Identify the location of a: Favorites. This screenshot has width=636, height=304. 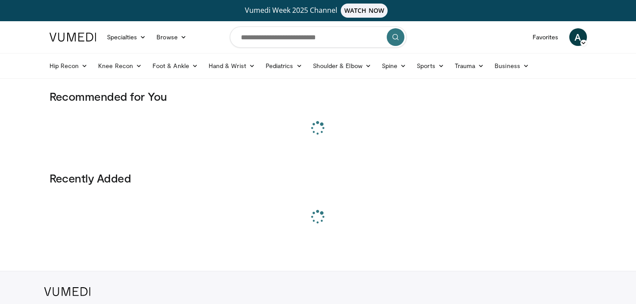
(545, 37).